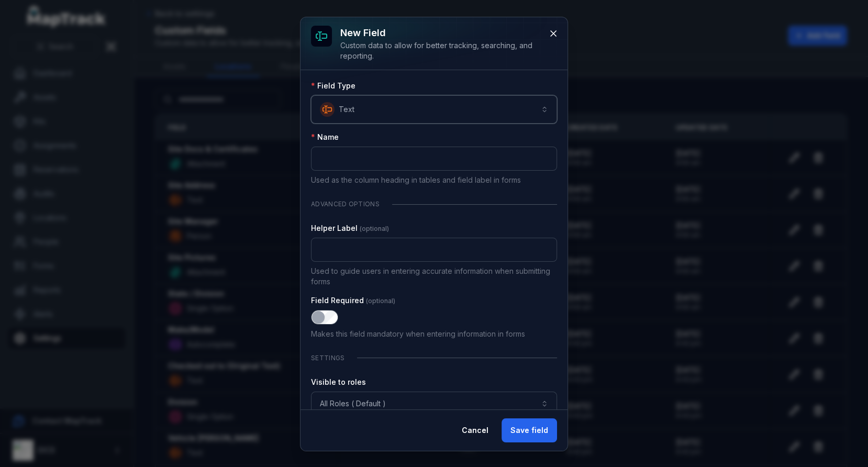 The height and width of the screenshot is (467, 868). I want to click on p: Makes this field mandatory when entering information in forms, so click(434, 334).